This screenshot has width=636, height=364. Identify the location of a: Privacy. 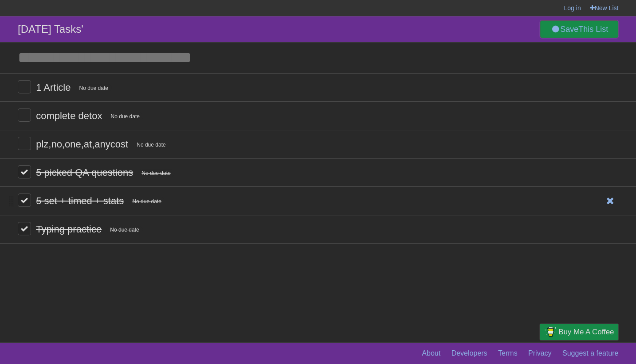
(539, 354).